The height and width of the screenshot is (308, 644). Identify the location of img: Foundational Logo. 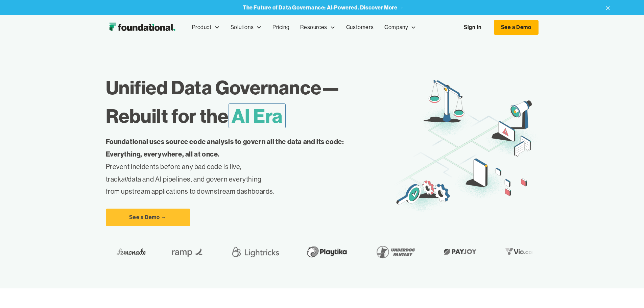
(142, 27).